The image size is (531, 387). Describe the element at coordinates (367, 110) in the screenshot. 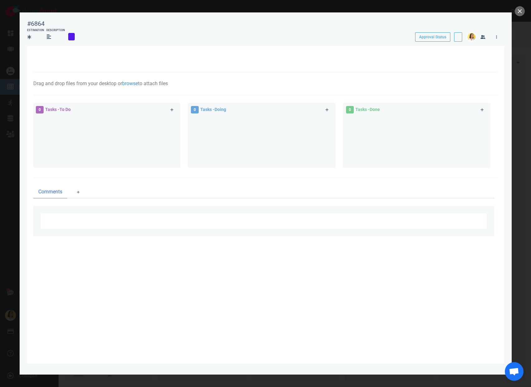

I see `span: Tasks - Done` at that location.